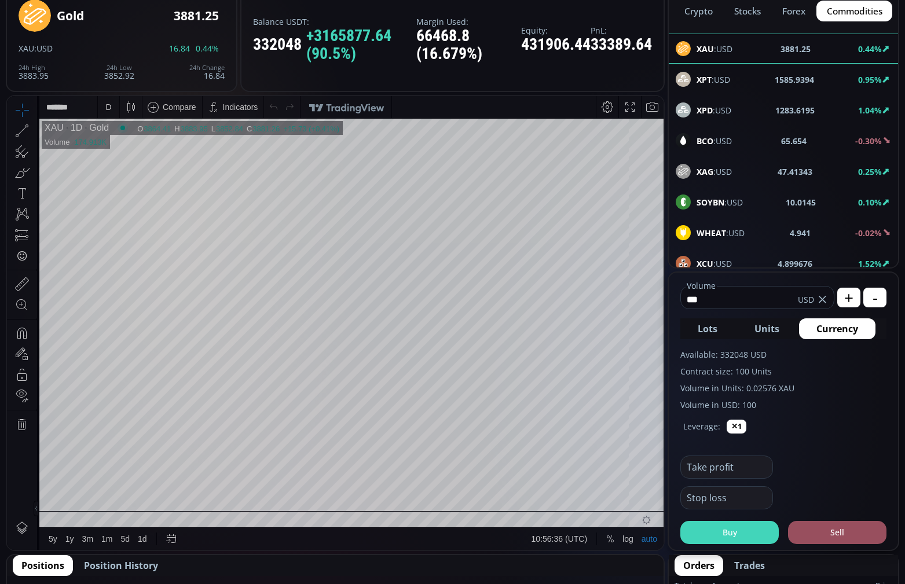  Describe the element at coordinates (26, 48) in the screenshot. I see `span: XAU` at that location.